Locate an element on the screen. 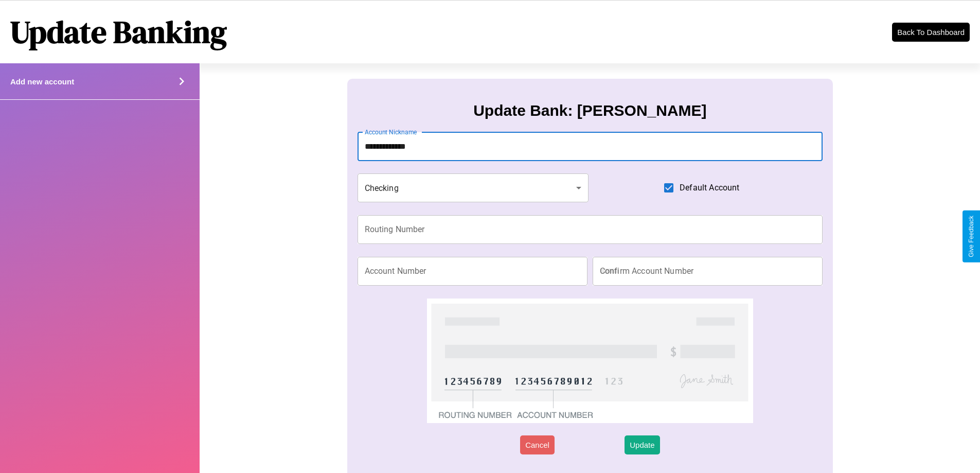 The height and width of the screenshot is (473, 980). h4: Add new account is located at coordinates (42, 81).